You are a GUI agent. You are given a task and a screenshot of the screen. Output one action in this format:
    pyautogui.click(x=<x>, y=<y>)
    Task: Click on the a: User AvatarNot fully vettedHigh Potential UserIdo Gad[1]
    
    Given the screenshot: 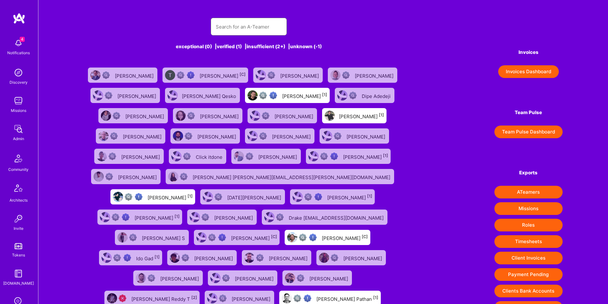 What is the action you would take?
    pyautogui.click(x=130, y=258)
    